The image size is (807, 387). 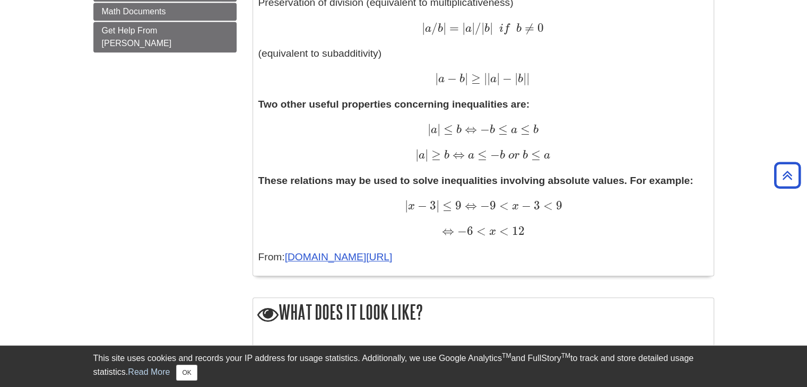 I want to click on strong: These relations may be used to solve inequalities involving absolute values. For example:, so click(x=476, y=180).